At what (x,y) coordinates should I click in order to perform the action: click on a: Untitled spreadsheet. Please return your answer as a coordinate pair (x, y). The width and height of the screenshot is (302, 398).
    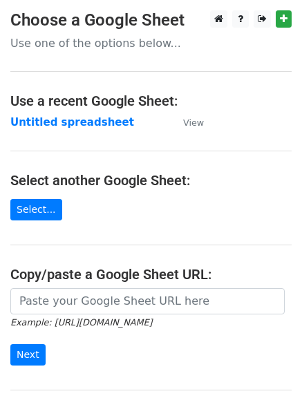
    Looking at the image, I should click on (72, 122).